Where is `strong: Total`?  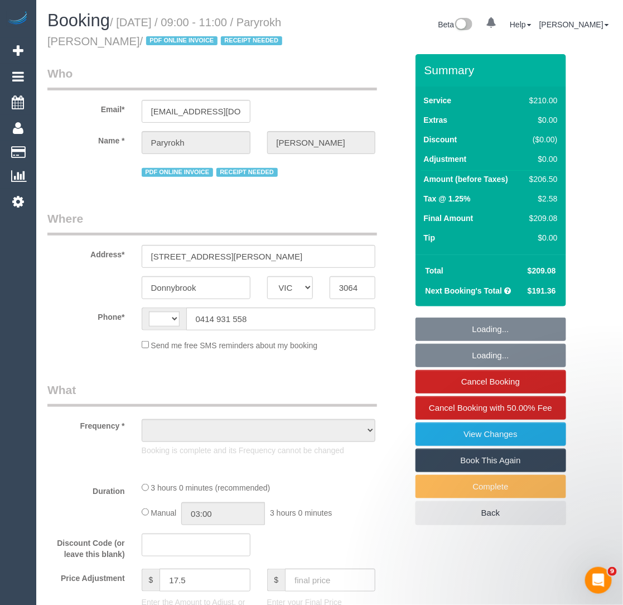
strong: Total is located at coordinates (435, 271).